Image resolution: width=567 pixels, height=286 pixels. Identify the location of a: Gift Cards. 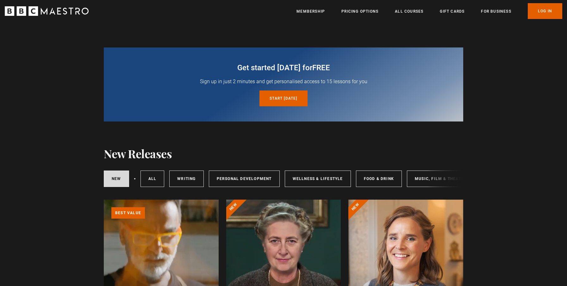
(453, 11).